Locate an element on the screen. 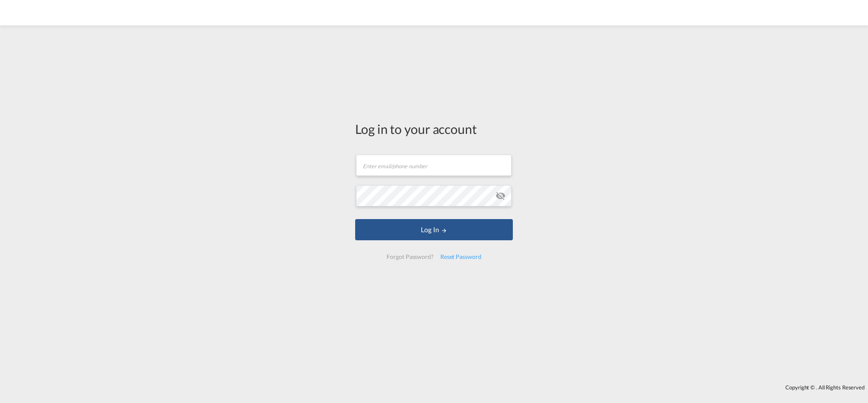 The height and width of the screenshot is (403, 868). input: Enter email/phone number is located at coordinates (433, 165).